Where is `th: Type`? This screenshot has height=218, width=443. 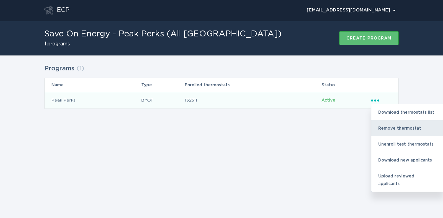 th: Type is located at coordinates (163, 85).